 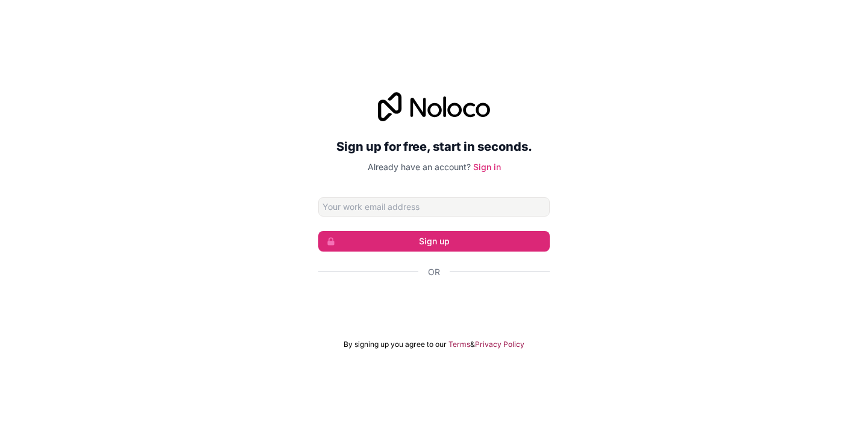 I want to click on span: Already have an account?, so click(x=419, y=167).